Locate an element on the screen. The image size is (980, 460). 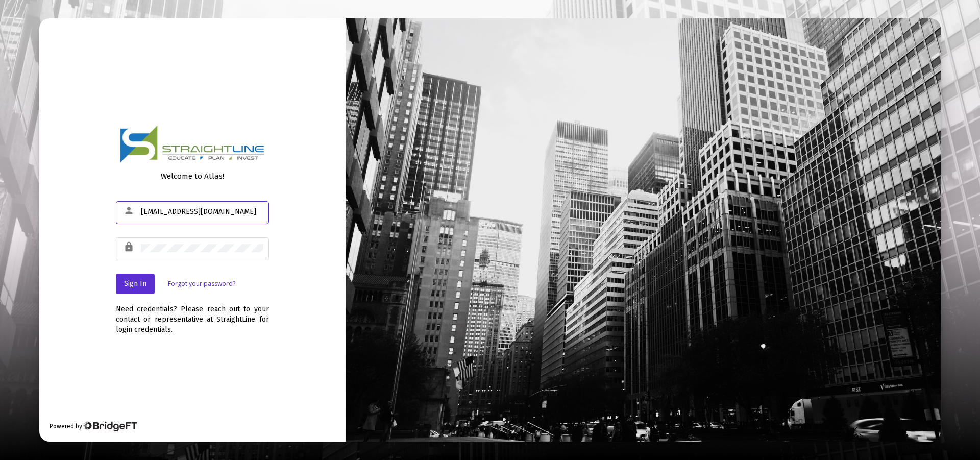
img: Logo is located at coordinates (193, 144).